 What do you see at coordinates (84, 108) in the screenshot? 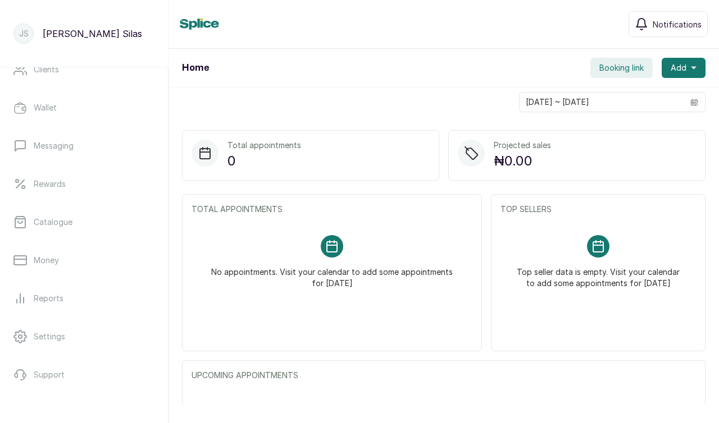
I see `a: Wallet` at bounding box center [84, 108].